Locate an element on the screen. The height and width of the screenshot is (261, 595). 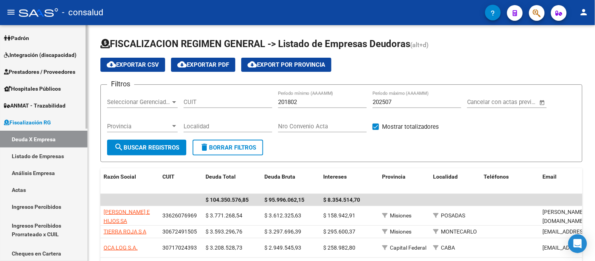
span: MONTECARLO is located at coordinates (459, 231).